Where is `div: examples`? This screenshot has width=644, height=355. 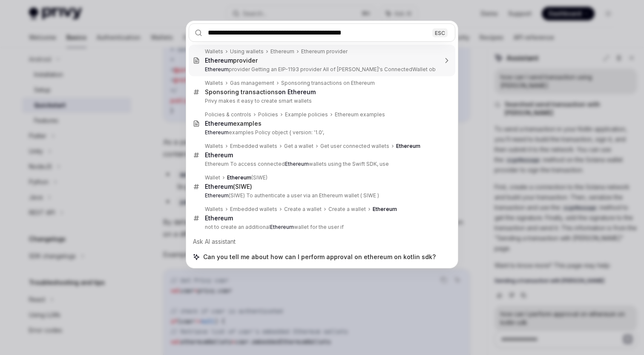 div: examples is located at coordinates (233, 124).